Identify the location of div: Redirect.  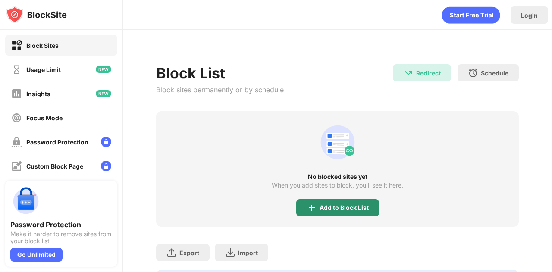
(428, 73).